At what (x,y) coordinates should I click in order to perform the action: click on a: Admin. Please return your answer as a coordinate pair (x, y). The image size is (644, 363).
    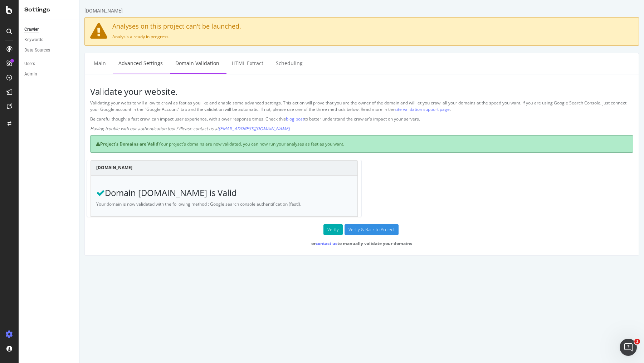
    Looking at the image, I should click on (49, 74).